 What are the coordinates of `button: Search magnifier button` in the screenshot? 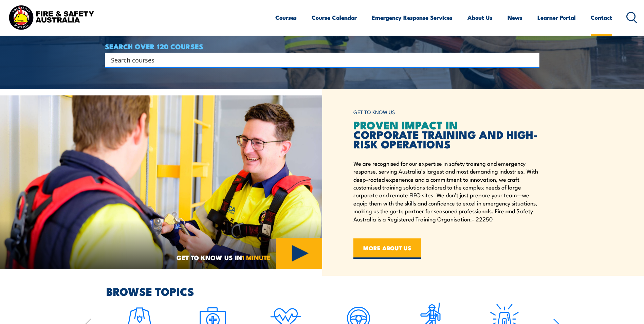 It's located at (533, 60).